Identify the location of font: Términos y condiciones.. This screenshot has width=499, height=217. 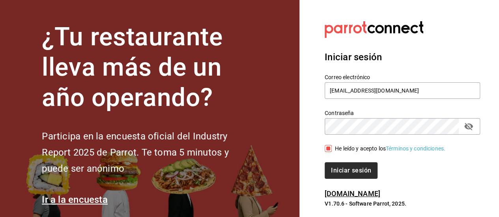
(416, 149).